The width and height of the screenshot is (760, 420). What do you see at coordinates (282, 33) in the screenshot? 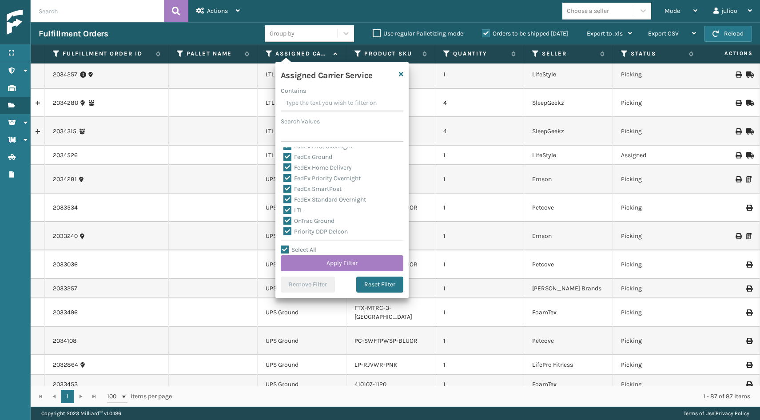
I see `div: Group by` at bounding box center [282, 33].